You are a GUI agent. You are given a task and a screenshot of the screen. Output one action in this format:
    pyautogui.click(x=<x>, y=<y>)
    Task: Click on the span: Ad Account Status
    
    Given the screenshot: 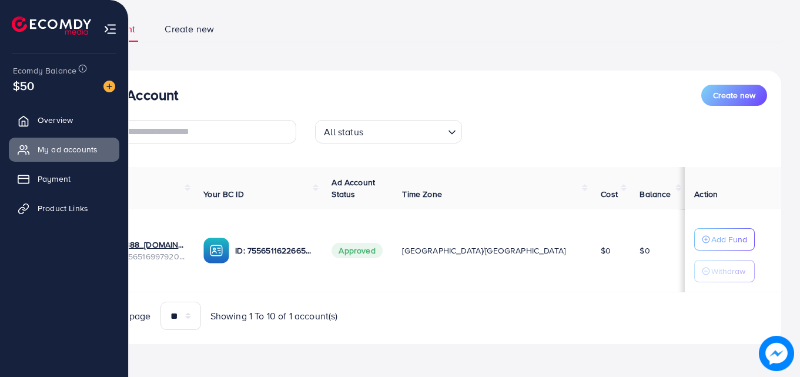 What is the action you would take?
    pyautogui.click(x=353, y=188)
    